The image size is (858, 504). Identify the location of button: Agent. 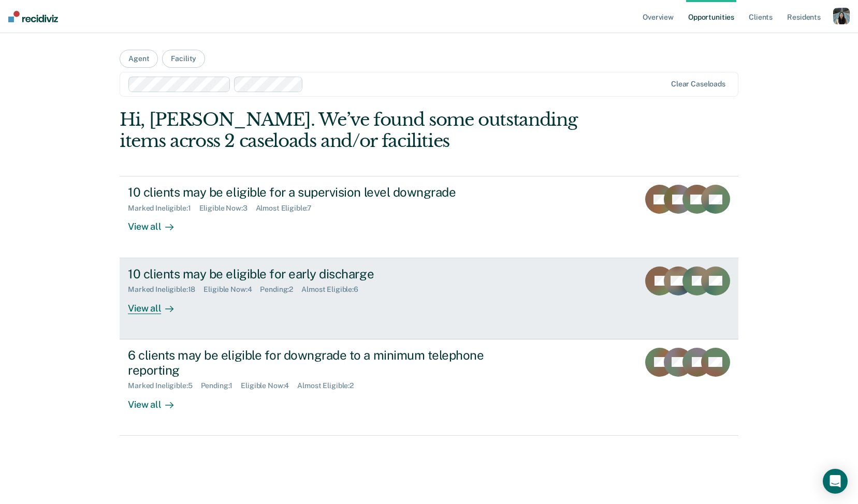
(139, 59).